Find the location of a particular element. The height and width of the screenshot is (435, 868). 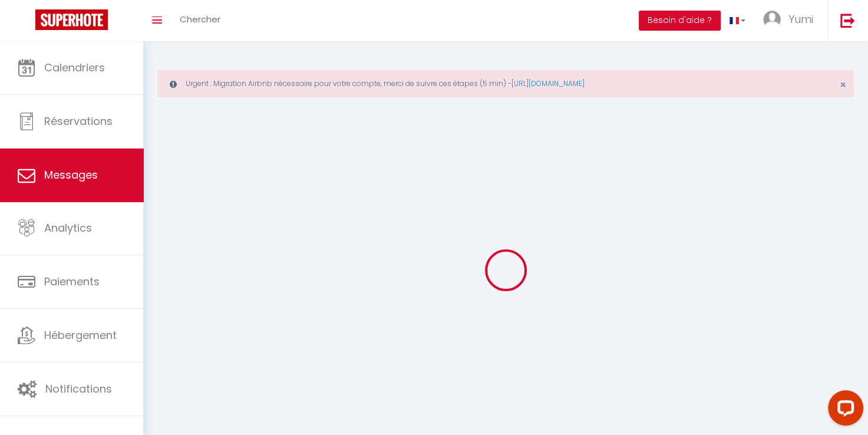

button: Close is located at coordinates (843, 85).